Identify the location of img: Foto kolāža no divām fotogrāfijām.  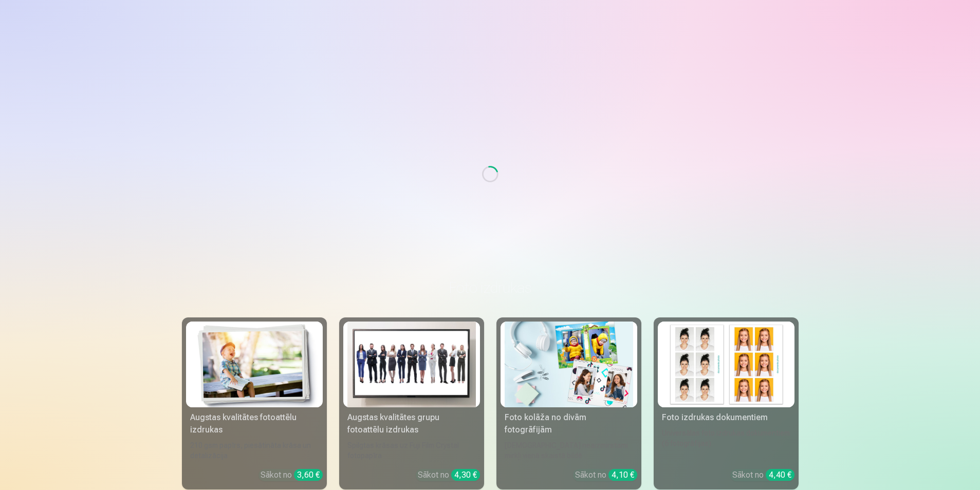
(568, 364).